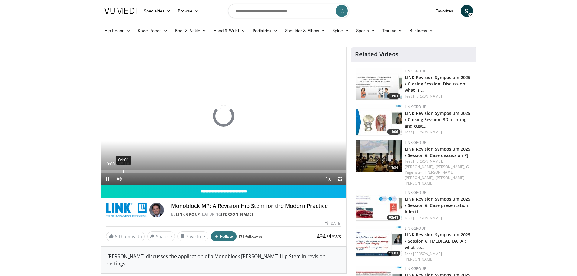  I want to click on h4: Monoblock MP: A Revision Hip Stem for the Modern Practice, so click(256, 206).